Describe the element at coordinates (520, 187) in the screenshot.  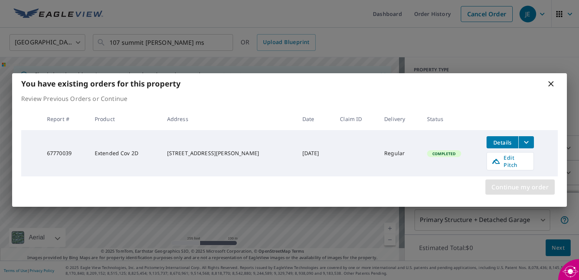
I see `span: Continue my order` at that location.